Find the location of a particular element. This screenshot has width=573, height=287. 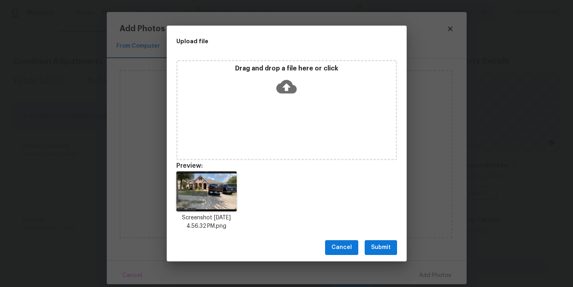

p: Drag and drop a file here or click is located at coordinates (287, 68).